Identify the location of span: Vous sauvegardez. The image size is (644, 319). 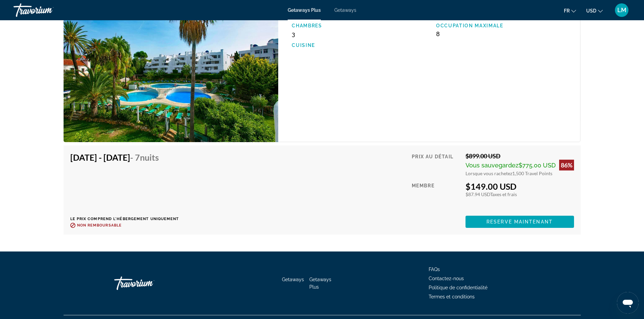
(492, 165).